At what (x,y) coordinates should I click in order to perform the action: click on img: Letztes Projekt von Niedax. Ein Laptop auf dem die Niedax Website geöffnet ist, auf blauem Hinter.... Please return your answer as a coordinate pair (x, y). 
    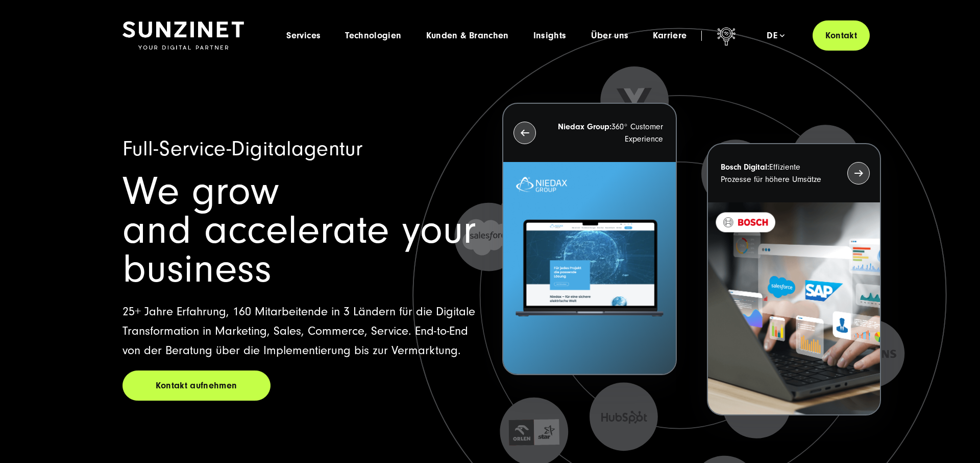
    Looking at the image, I should click on (589, 268).